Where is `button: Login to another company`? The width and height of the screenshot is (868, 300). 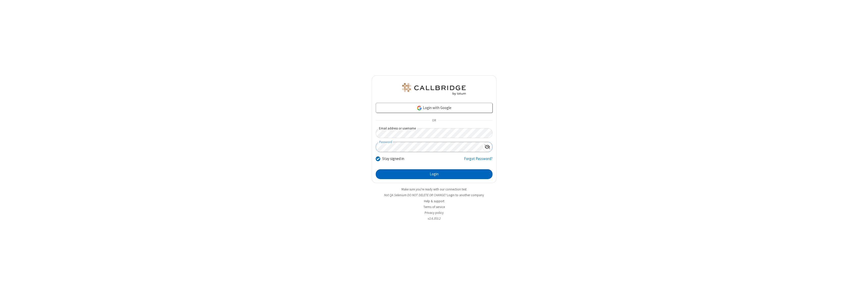
button: Login to another company is located at coordinates (465, 195).